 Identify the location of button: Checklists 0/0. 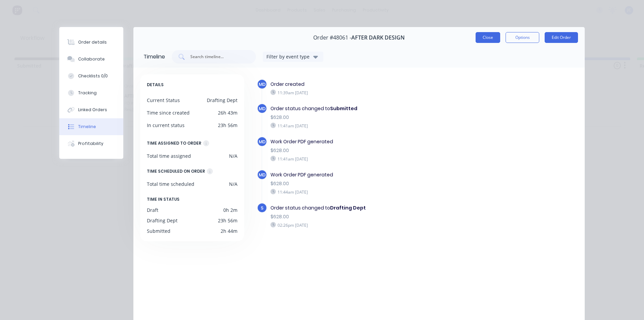
(92, 76).